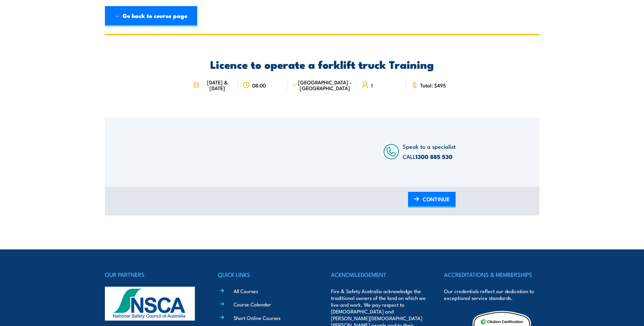 This screenshot has width=644, height=326. I want to click on a: ← Go back to course page, so click(151, 16).